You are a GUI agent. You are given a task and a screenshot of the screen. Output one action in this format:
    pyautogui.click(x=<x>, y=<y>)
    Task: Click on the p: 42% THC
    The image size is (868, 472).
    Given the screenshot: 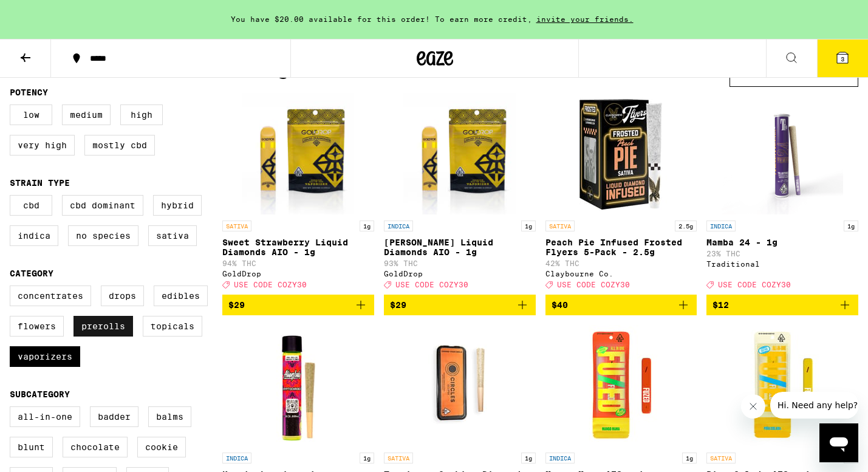 What is the action you would take?
    pyautogui.click(x=621, y=263)
    